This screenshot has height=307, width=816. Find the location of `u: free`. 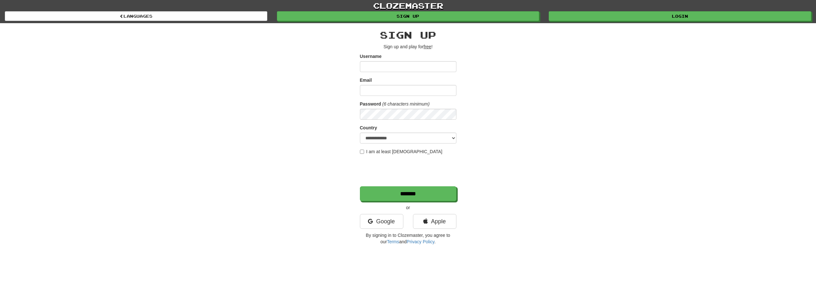

u: free is located at coordinates (427, 47).